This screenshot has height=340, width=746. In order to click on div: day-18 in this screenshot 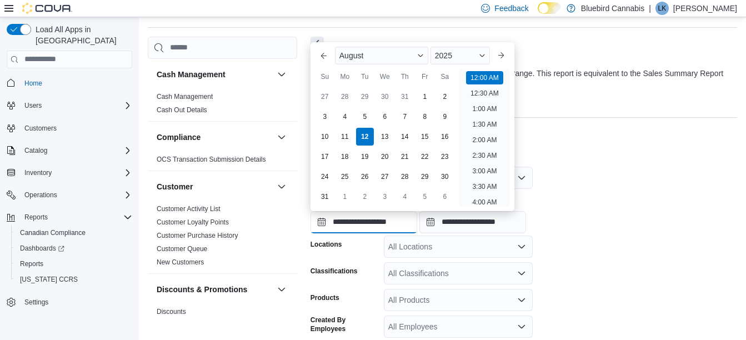, I will do `click(345, 157)`.